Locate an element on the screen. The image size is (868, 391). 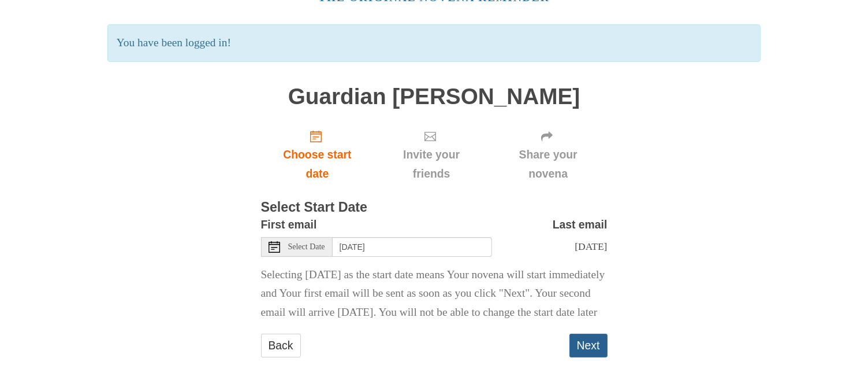
a: Choose start date is located at coordinates (318, 154).